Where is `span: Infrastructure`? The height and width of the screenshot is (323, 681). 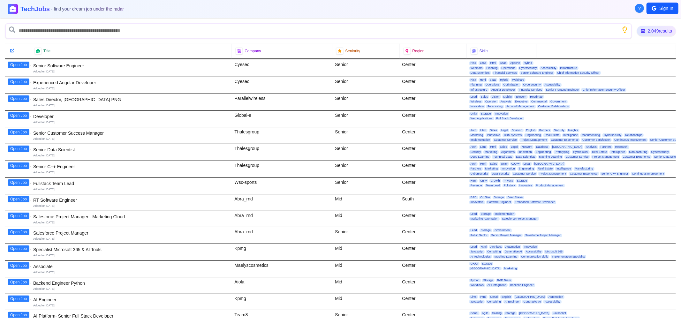
span: Infrastructure is located at coordinates (569, 68).